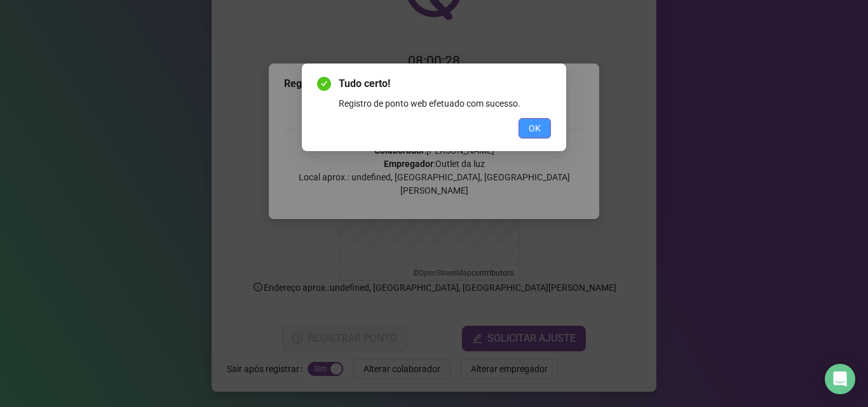 This screenshot has width=868, height=407. What do you see at coordinates (534, 128) in the screenshot?
I see `span: OK` at bounding box center [534, 128].